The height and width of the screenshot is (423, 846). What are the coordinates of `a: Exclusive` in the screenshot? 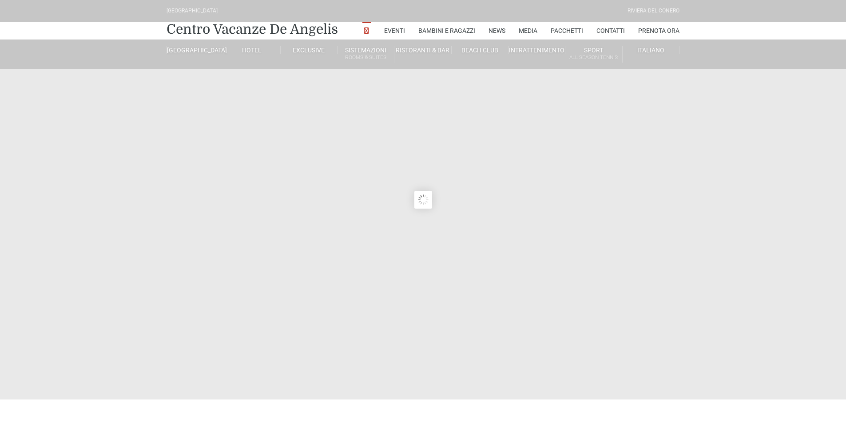 It's located at (309, 50).